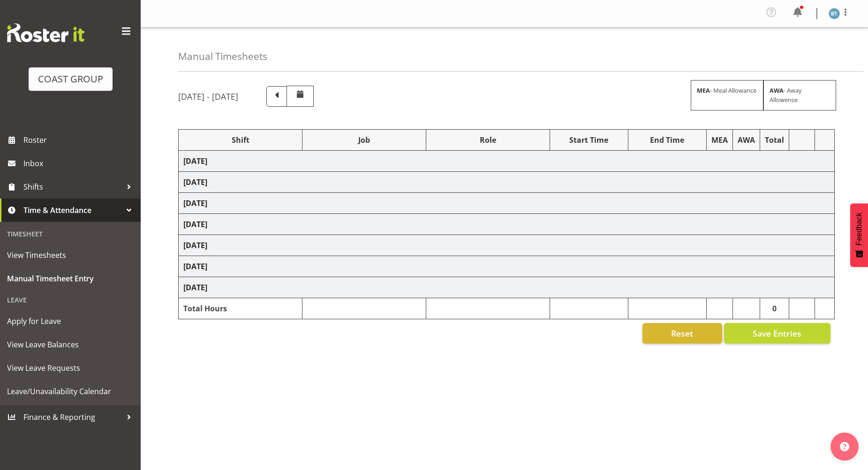  I want to click on button: Feedback - Show survey, so click(859, 235).